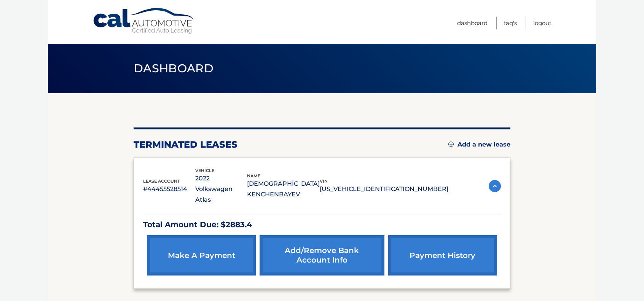 This screenshot has height=301, width=644. I want to click on a: Add/Remove bank account info, so click(322, 255).